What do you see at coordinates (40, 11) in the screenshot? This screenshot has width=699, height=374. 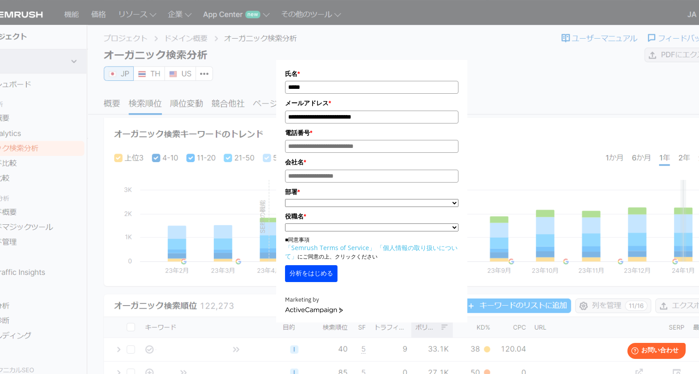 I see `span: お問い合わせ` at bounding box center [40, 11].